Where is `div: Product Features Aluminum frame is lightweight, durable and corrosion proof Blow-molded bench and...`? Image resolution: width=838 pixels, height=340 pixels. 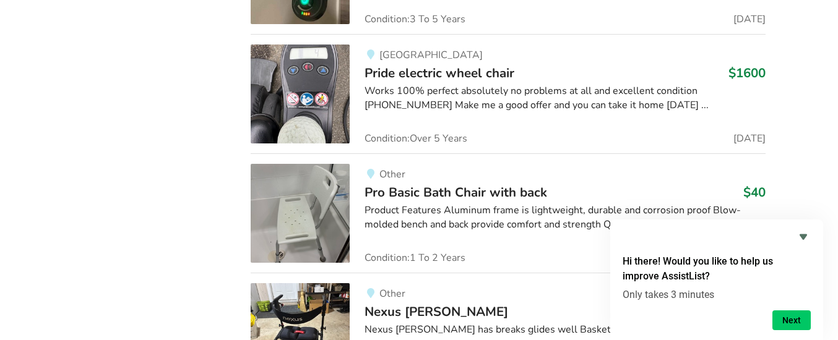
div: Product Features Aluminum frame is lightweight, durable and corrosion proof Blow-molded bench and... is located at coordinates (564, 218).